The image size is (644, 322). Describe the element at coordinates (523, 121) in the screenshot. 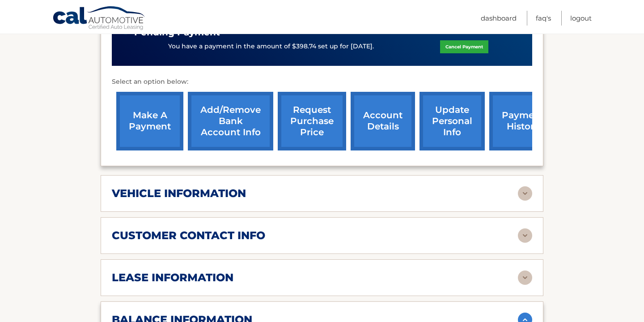

I see `a: payment history` at that location.